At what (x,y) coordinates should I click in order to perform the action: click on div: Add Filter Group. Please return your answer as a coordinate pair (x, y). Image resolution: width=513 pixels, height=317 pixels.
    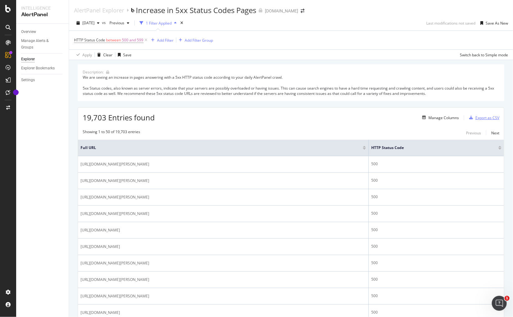
    Looking at the image, I should click on (199, 40).